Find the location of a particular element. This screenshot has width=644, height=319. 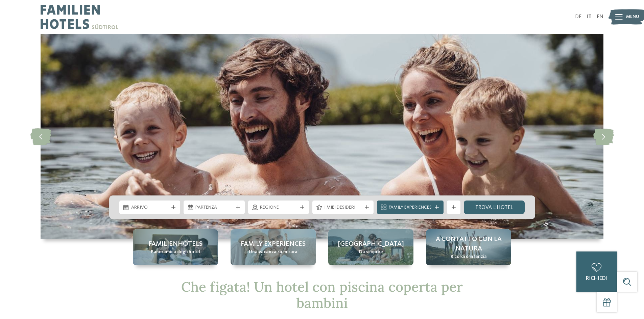

a: IT is located at coordinates (589, 17).